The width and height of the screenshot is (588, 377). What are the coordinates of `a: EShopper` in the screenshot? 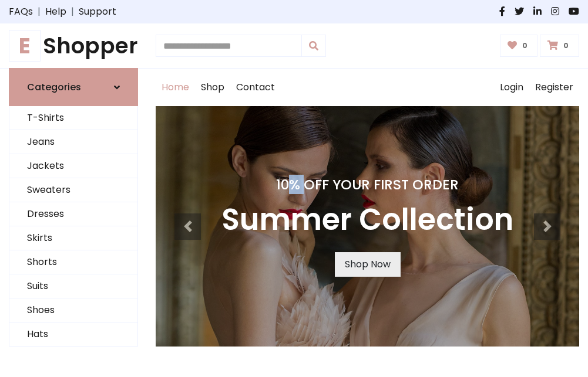 It's located at (73, 45).